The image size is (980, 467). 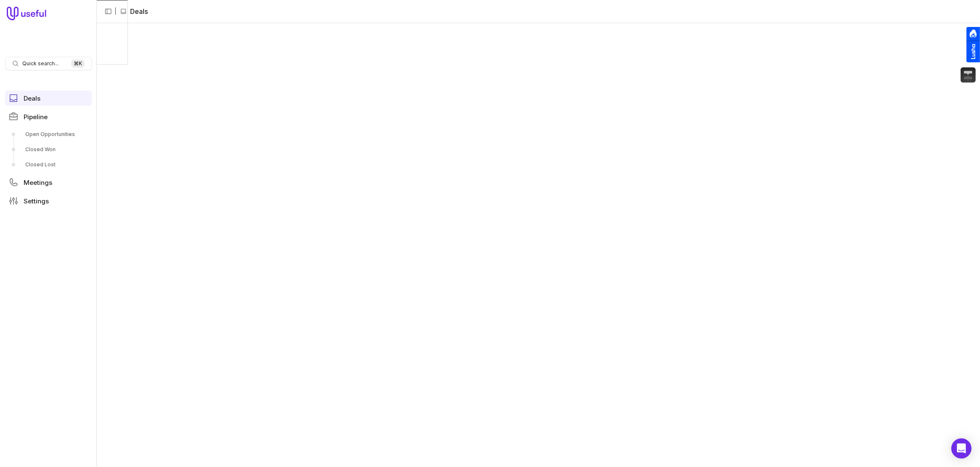 What do you see at coordinates (48, 150) in the screenshot?
I see `div: Pipeline submenu` at bounding box center [48, 150].